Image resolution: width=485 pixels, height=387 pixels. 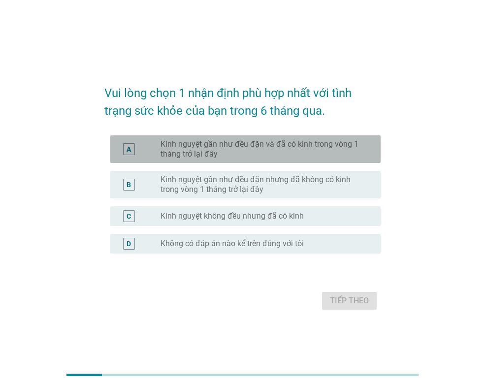 I want to click on div: B, so click(x=128, y=184).